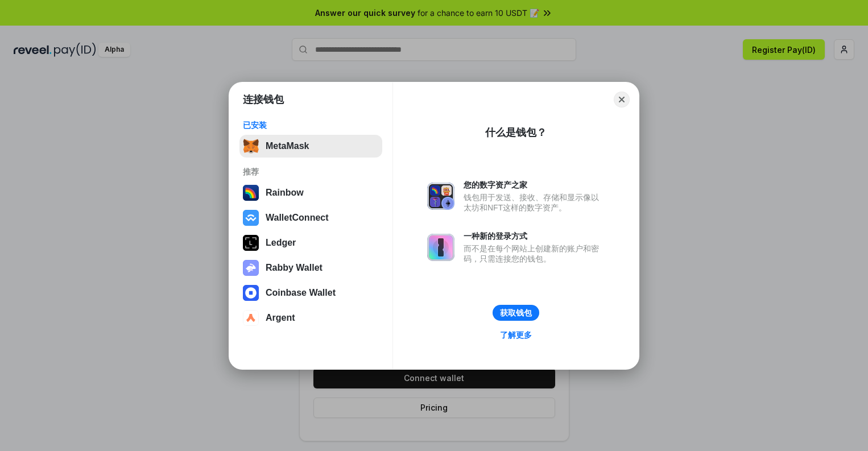 The image size is (868, 451). I want to click on div: Rainbow, so click(284, 193).